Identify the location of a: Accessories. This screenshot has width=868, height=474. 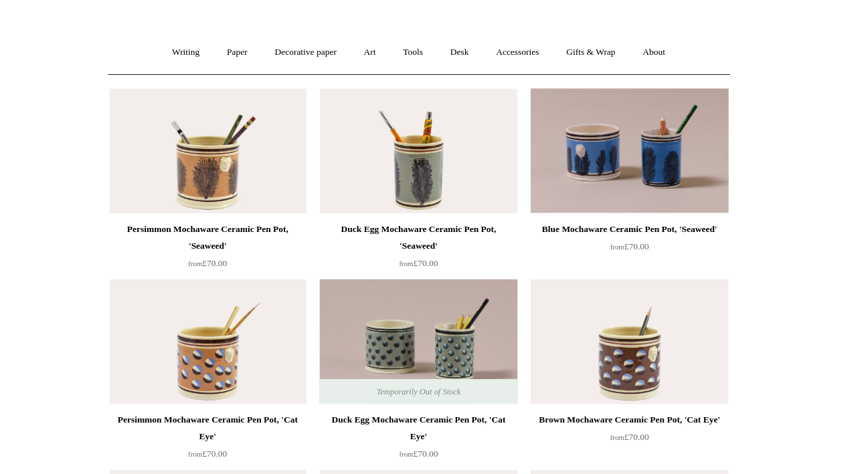
(530, 67).